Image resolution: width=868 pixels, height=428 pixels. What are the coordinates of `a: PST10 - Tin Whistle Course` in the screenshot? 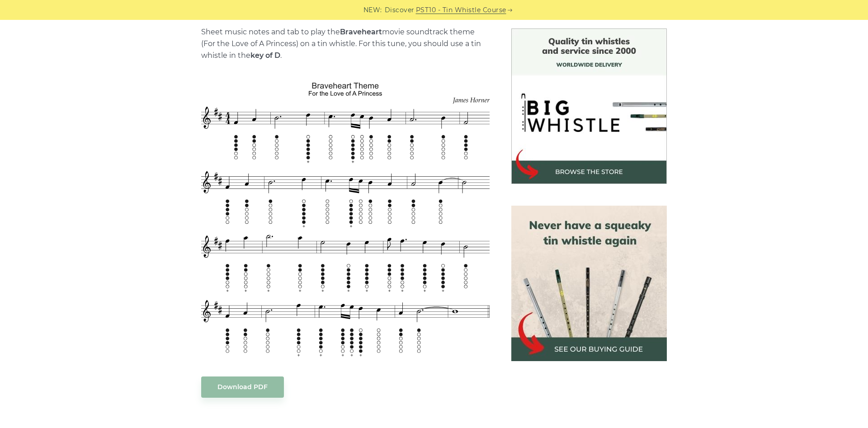 It's located at (461, 10).